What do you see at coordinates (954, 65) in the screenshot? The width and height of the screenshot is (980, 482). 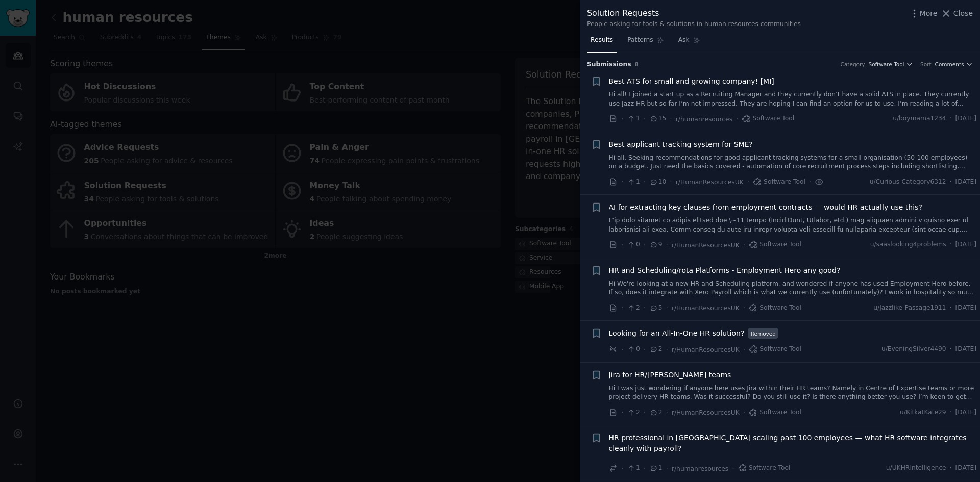 I see `button: Comments` at bounding box center [954, 65].